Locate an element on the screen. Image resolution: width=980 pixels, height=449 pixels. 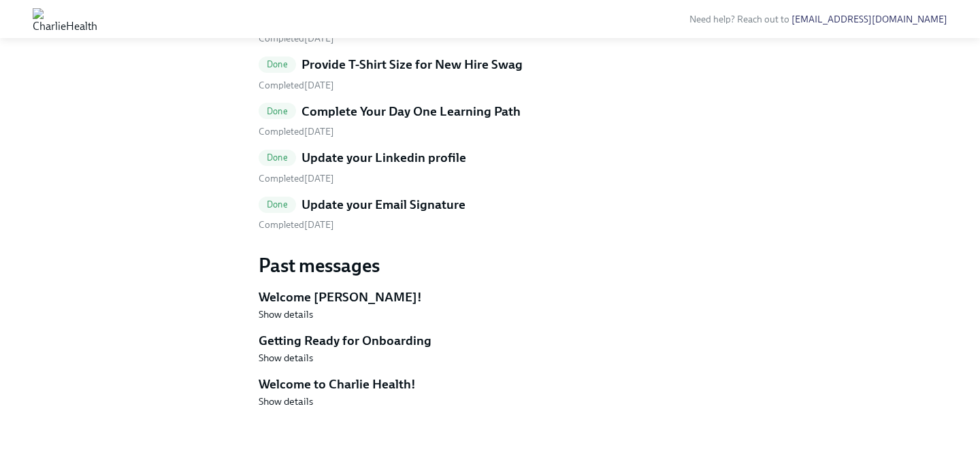
h5: Welcome to Charlie Health! is located at coordinates (490, 385).